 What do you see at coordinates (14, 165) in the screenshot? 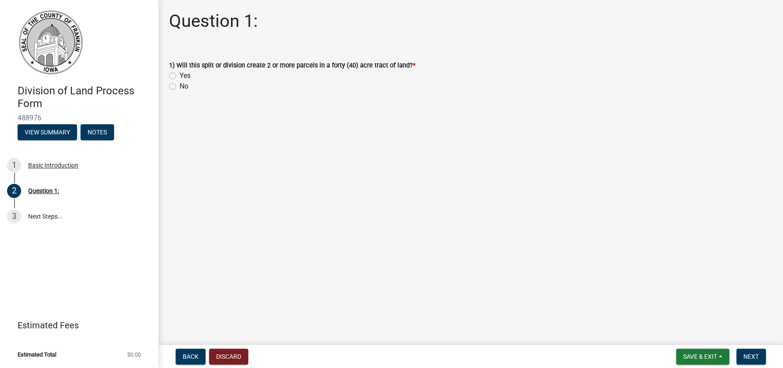
I see `div: 1` at bounding box center [14, 165].